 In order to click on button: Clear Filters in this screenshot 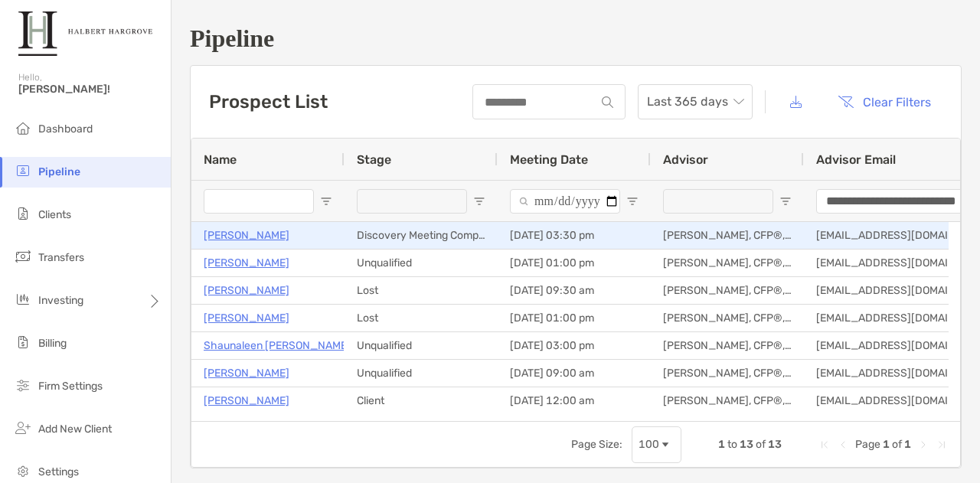, I will do `click(884, 102)`.